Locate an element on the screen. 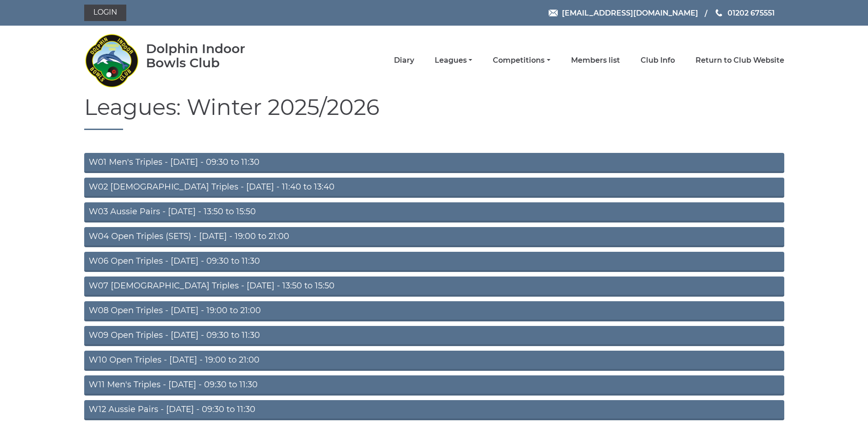 This screenshot has height=423, width=868. a: Leagues is located at coordinates (453, 60).